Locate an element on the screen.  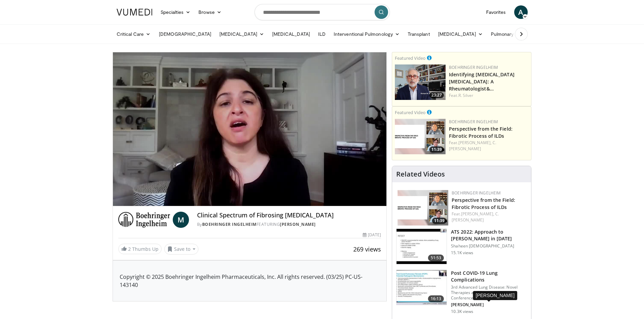
img: 667297da-f7fe-4586-84bf-5aeb1aa9adcb.150x105_q85_crop-smart_upscale.jpg is located at coordinates (421, 288).